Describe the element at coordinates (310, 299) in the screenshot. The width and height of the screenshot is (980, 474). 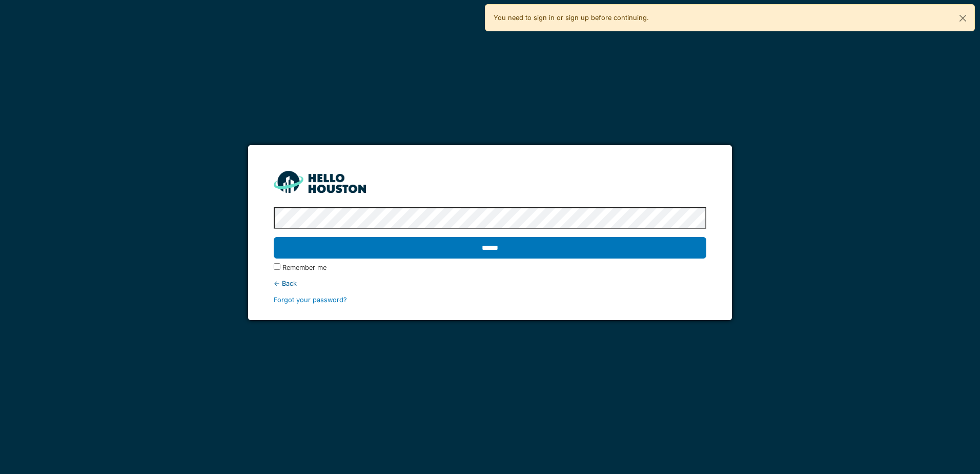
I see `a: Forgot your password?` at that location.